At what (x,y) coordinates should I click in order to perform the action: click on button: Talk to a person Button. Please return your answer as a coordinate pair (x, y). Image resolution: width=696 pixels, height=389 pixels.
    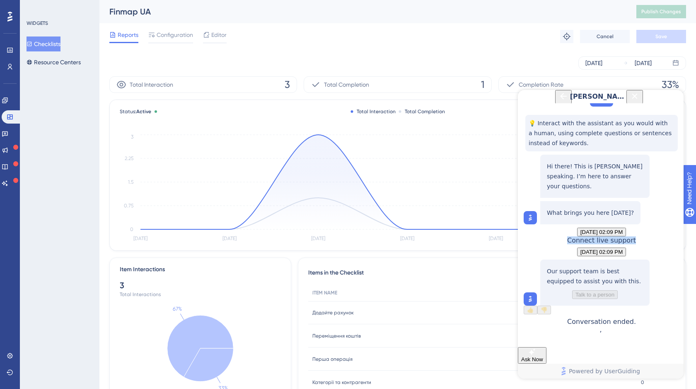
    Looking at the image, I should click on (77, 204).